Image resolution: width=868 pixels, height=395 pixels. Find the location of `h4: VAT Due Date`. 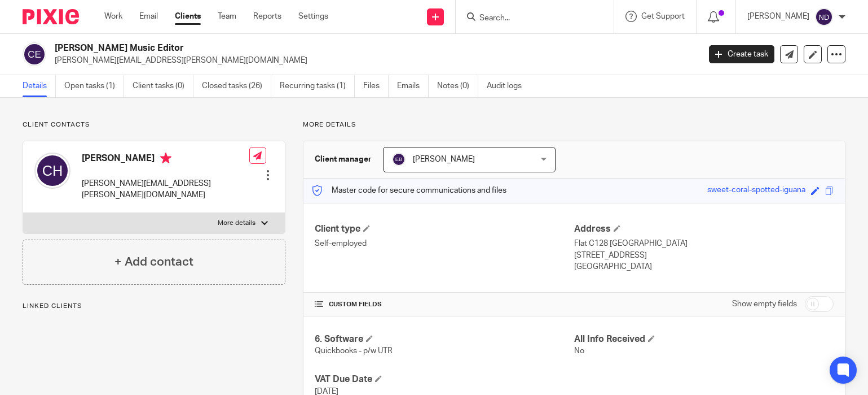

h4: VAT Due Date is located at coordinates (445, 379).